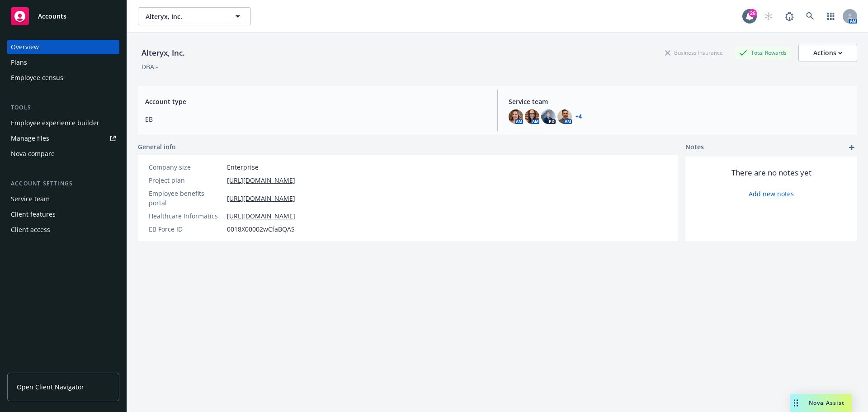 The height and width of the screenshot is (412, 868). Describe the element at coordinates (63, 199) in the screenshot. I see `a: Service team` at that location.